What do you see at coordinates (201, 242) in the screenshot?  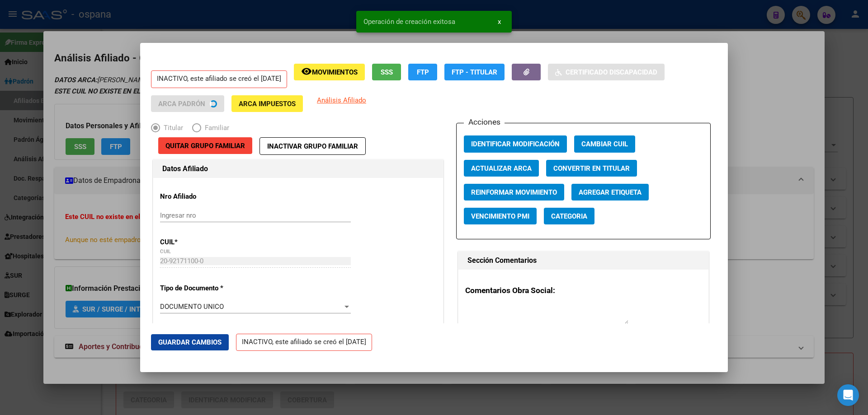 I see `p: CUIL` at bounding box center [201, 242].